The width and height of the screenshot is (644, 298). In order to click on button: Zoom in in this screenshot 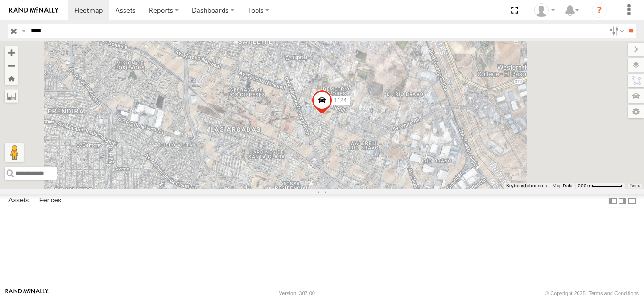, I will do `click(11, 52)`.